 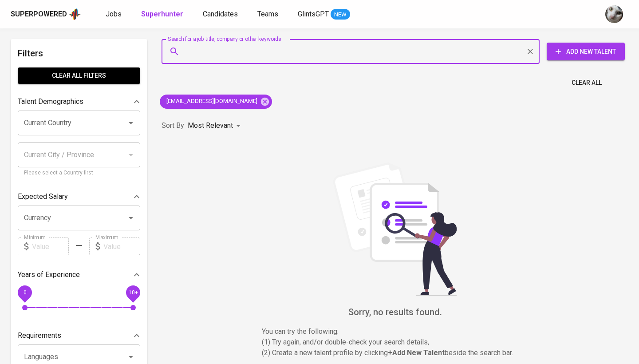 What do you see at coordinates (133, 292) in the screenshot?
I see `span: 10+` at bounding box center [133, 292].